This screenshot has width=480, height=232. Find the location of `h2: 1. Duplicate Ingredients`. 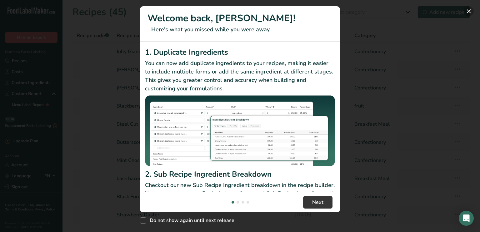

h2: 1. Duplicate Ingredients is located at coordinates (240, 52).